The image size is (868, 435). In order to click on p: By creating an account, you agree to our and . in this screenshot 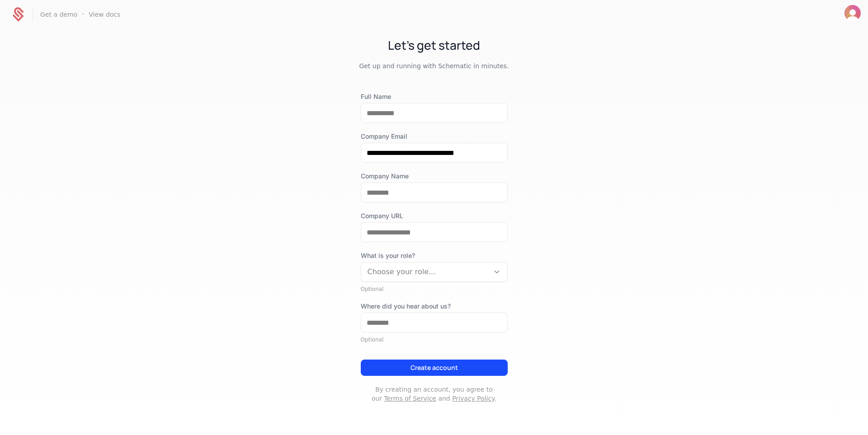, I will do `click(434, 394)`.